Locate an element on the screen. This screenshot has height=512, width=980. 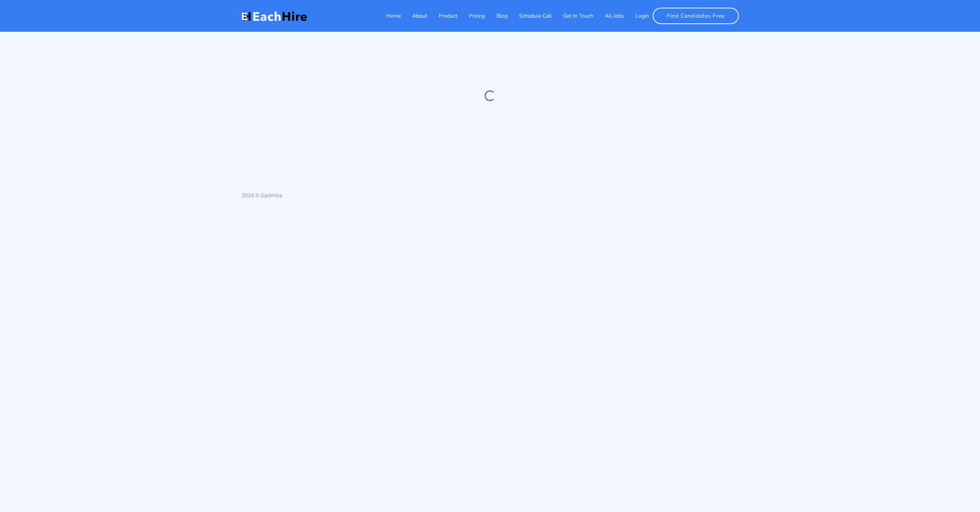
a: Home is located at coordinates (388, 15).